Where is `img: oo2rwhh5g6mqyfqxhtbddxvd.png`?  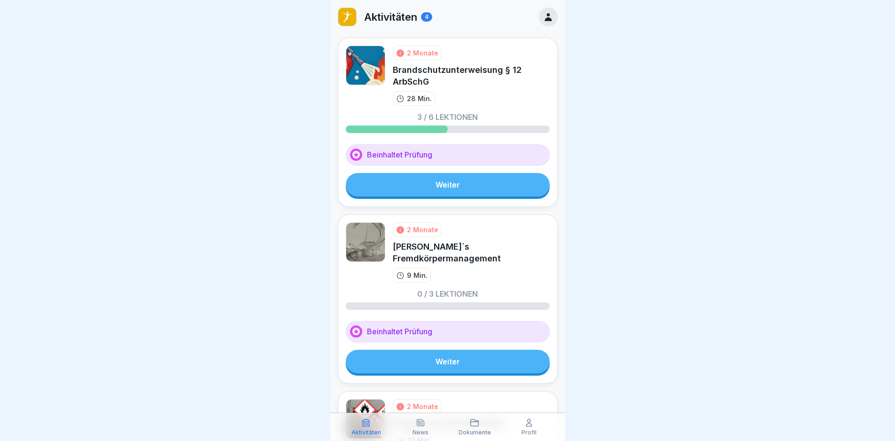 img: oo2rwhh5g6mqyfqxhtbddxvd.png is located at coordinates (347, 17).